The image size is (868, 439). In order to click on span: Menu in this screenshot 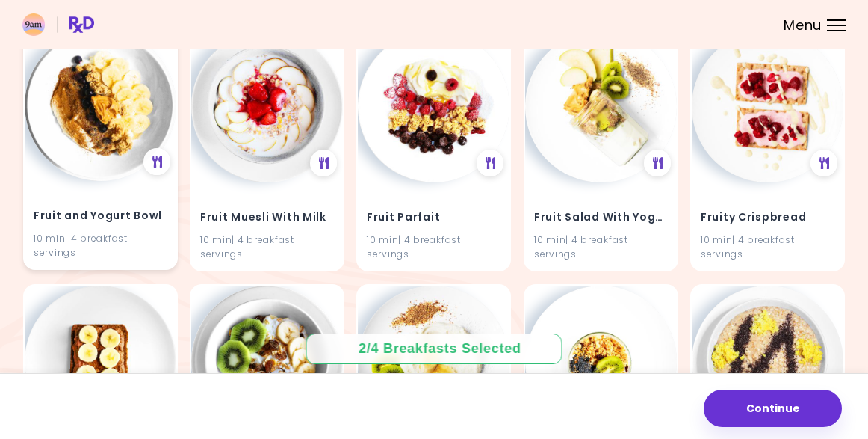, I will do `click(802, 25)`.